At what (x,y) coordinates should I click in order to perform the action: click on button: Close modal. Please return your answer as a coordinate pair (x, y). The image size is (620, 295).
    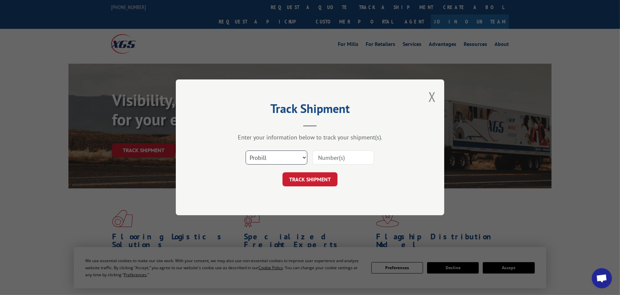
    Looking at the image, I should click on (432, 97).